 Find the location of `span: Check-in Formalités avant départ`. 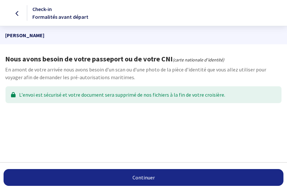

span: Check-in Formalités avant départ is located at coordinates (60, 13).